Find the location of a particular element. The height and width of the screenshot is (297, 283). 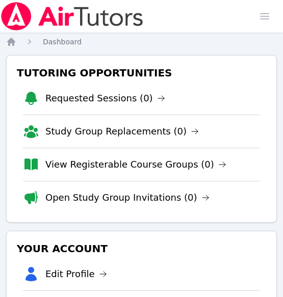

a: Requested Sessions (0) is located at coordinates (105, 98).